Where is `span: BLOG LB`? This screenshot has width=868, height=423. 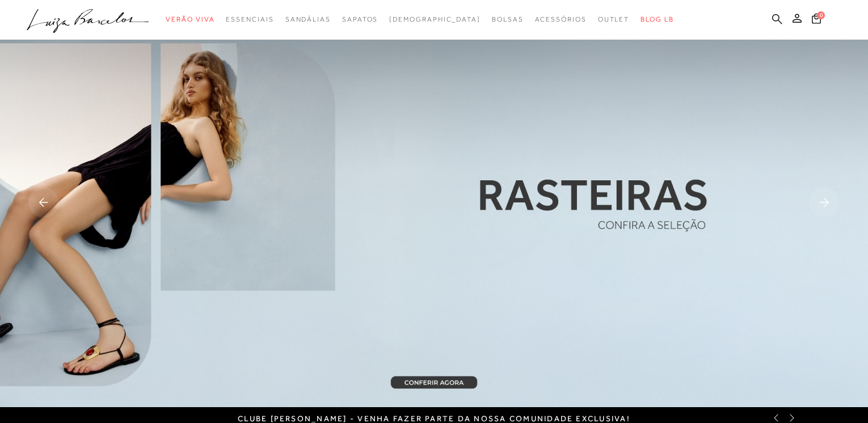
span: BLOG LB is located at coordinates (657, 19).